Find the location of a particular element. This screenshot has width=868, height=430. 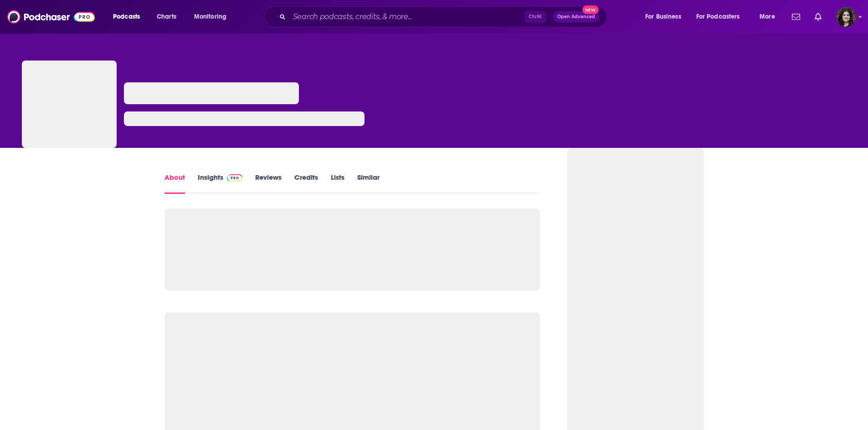

span: For Business is located at coordinates (663, 17).